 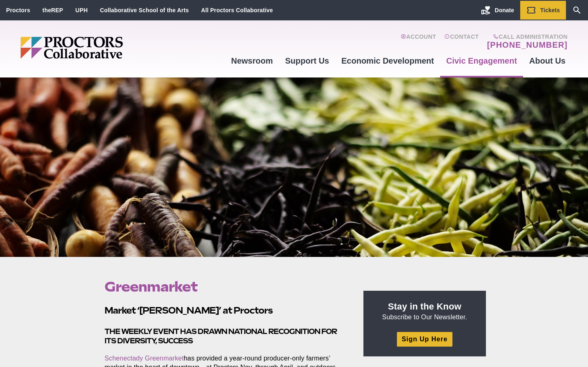 What do you see at coordinates (424, 306) in the screenshot?
I see `strong: Stay in the Know` at bounding box center [424, 306].